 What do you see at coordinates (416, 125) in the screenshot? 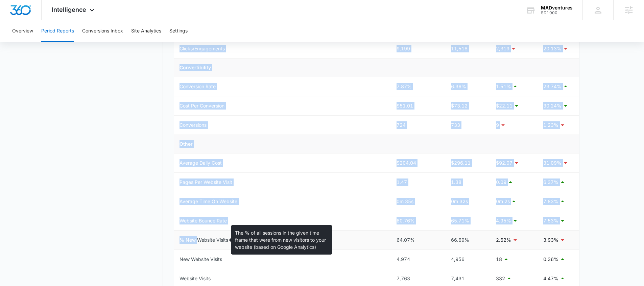
I see `div: 724` at bounding box center [416, 125].